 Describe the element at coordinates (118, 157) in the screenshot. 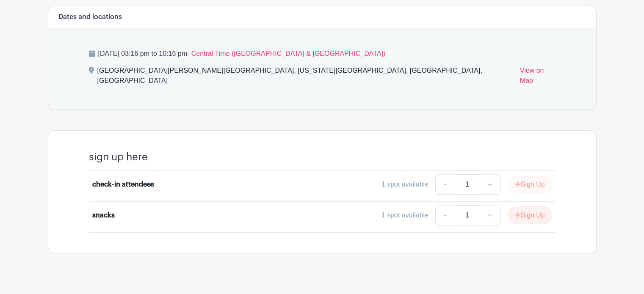

I see `h4: sign up here` at that location.